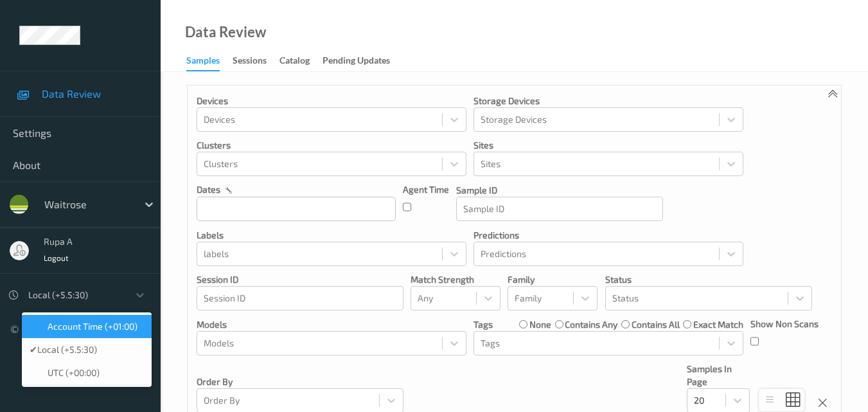 The image size is (868, 412). Describe the element at coordinates (455, 279) in the screenshot. I see `p: Match Strength` at that location.